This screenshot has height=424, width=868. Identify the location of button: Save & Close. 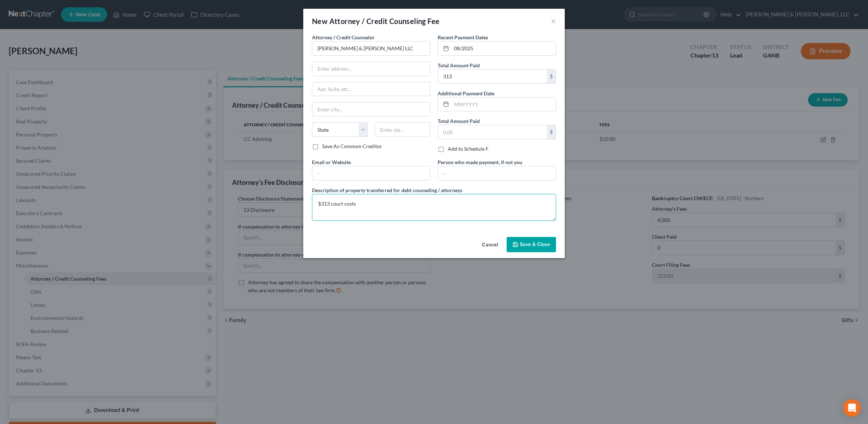
(532, 245).